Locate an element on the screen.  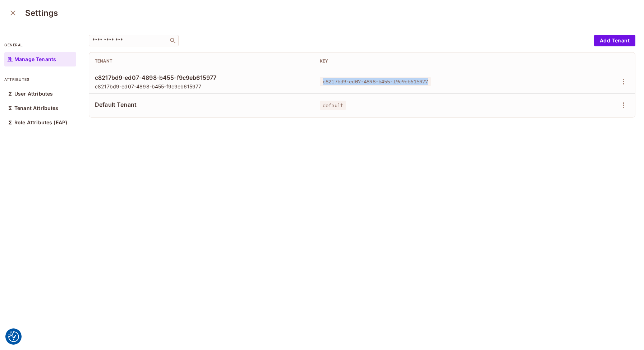
span: Default Tenant is located at coordinates (202, 105).